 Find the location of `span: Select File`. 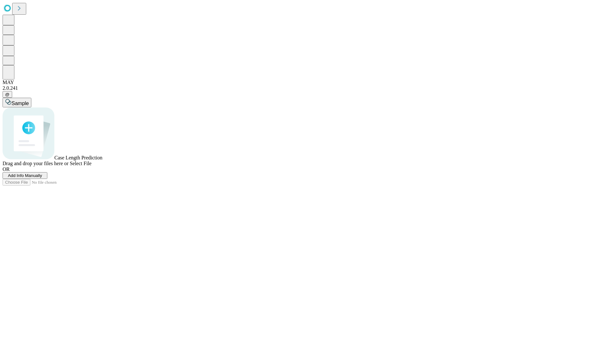

span: Select File is located at coordinates (81, 163).